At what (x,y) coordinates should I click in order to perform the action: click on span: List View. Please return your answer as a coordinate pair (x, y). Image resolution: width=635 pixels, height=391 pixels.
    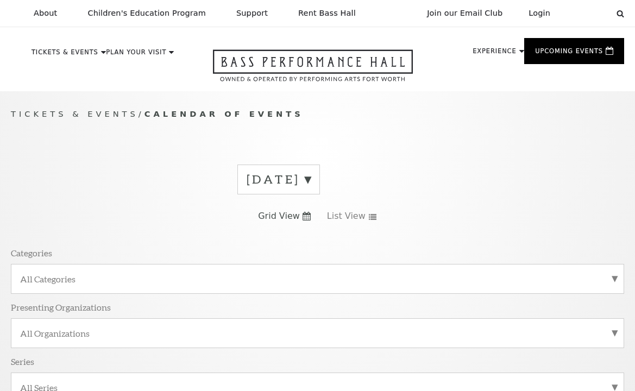
    Looking at the image, I should click on (346, 216).